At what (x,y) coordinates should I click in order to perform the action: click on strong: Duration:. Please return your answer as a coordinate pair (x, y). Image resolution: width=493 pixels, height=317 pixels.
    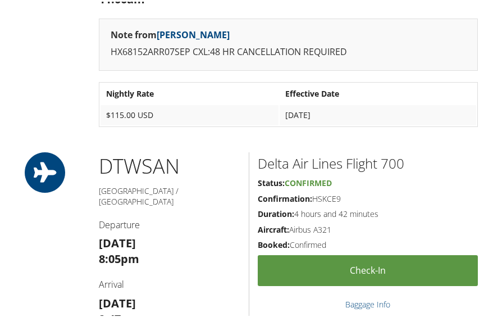
    Looking at the image, I should click on (276, 212).